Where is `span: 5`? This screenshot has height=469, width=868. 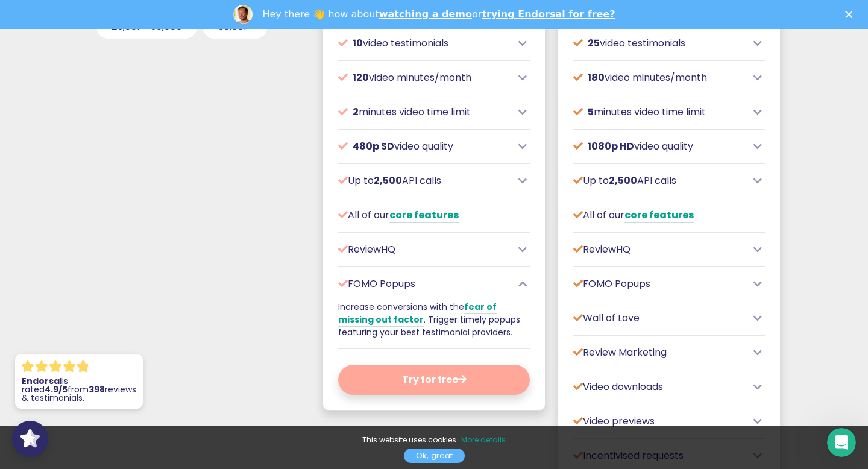 span: 5 is located at coordinates (591, 111).